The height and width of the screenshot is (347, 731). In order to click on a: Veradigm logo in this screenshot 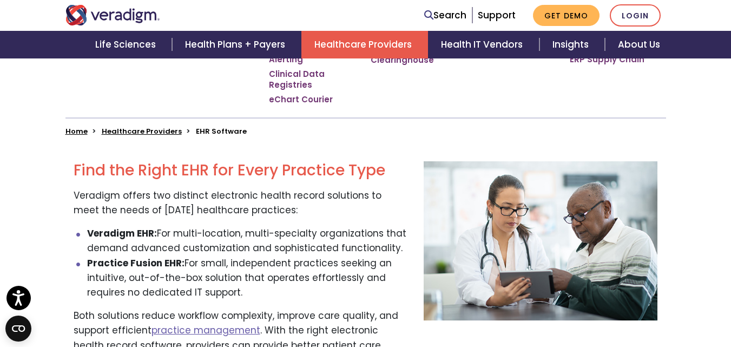, I will do `click(113, 15)`.